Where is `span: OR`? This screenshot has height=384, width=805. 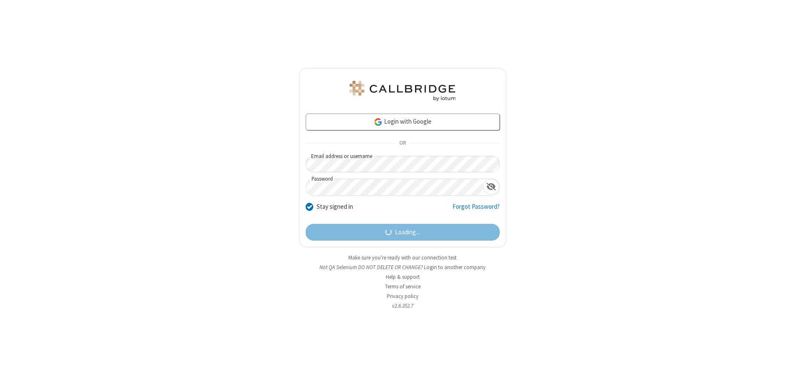 span: OR is located at coordinates (402, 143).